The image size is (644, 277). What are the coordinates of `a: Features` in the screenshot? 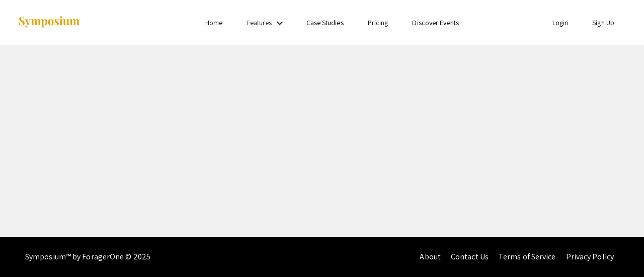 It's located at (259, 22).